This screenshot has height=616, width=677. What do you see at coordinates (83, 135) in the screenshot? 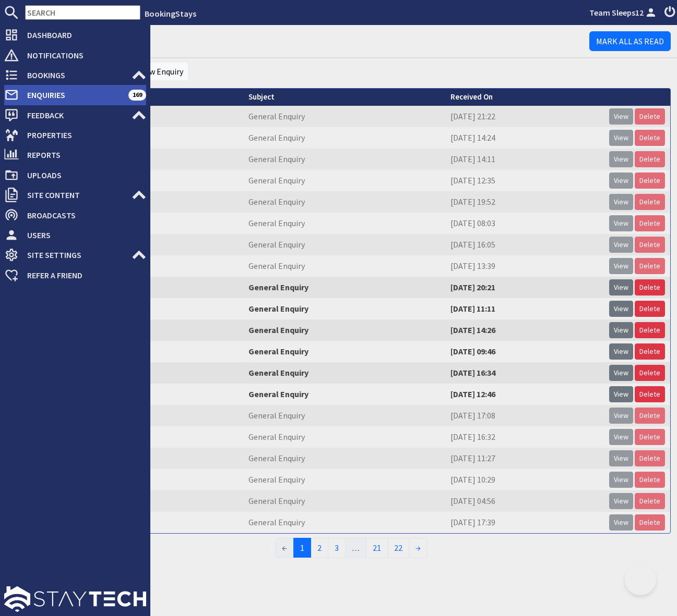
I see `span: Properties` at bounding box center [83, 135].